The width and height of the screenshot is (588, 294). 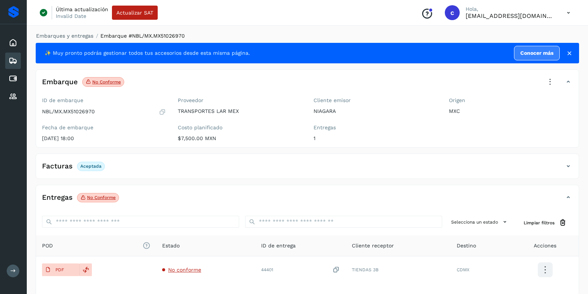 What do you see at coordinates (511, 9) in the screenshot?
I see `p: Hola,` at bounding box center [511, 9].